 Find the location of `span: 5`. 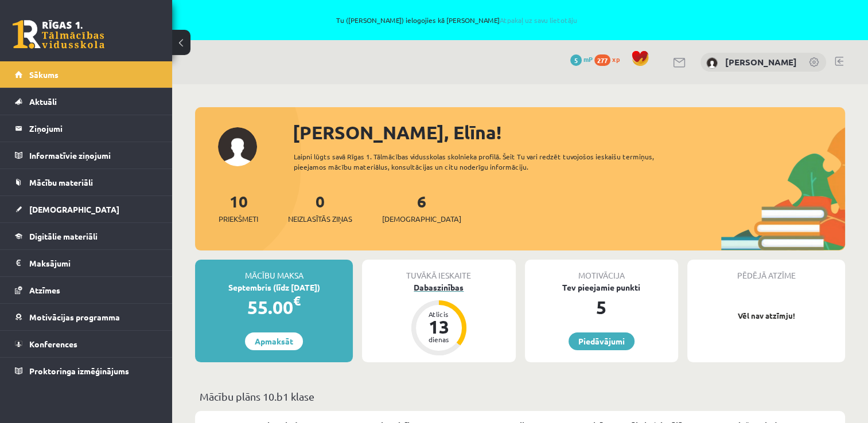

span: 5 is located at coordinates (576, 60).